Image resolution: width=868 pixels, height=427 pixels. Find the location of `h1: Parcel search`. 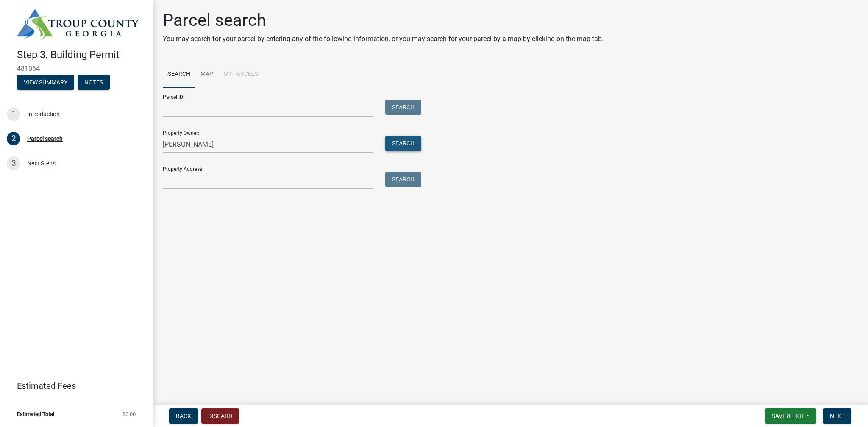

h1: Parcel search is located at coordinates (383, 20).